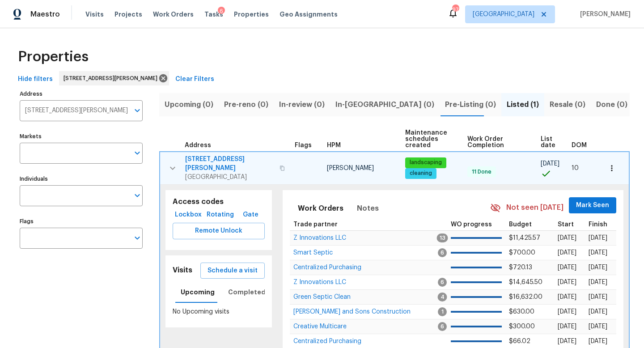 Image resolution: width=644 pixels, height=348 pixels. What do you see at coordinates (182, 270) in the screenshot?
I see `h5: Visits` at bounding box center [182, 270].